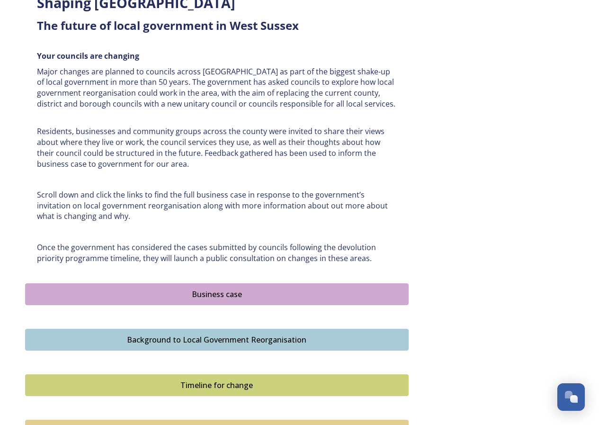  What do you see at coordinates (217, 294) in the screenshot?
I see `button: Business case` at bounding box center [217, 294].